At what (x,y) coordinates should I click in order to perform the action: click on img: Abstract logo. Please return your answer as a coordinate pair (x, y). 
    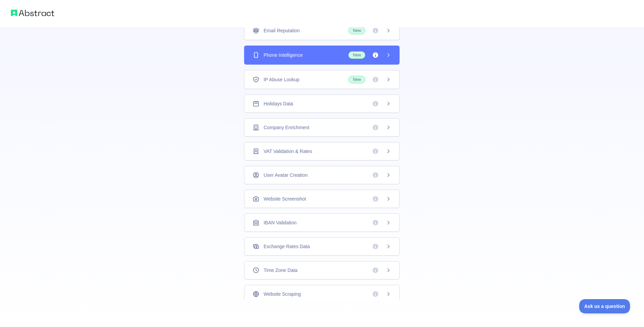
    Looking at the image, I should click on (32, 13).